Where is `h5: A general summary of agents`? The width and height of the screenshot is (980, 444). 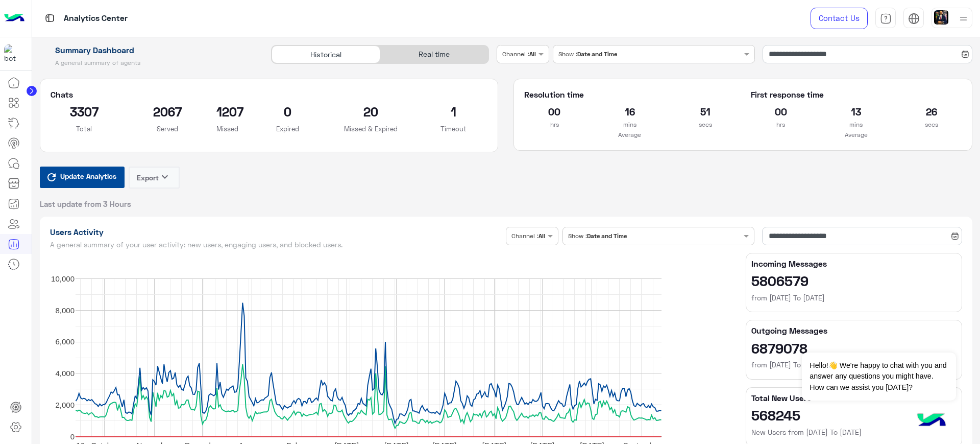 h5: A general summary of agents is located at coordinates (150, 63).